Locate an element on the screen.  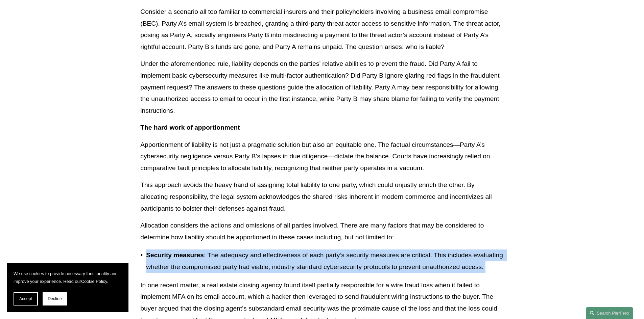
a: Cookie Policy is located at coordinates (94, 281).